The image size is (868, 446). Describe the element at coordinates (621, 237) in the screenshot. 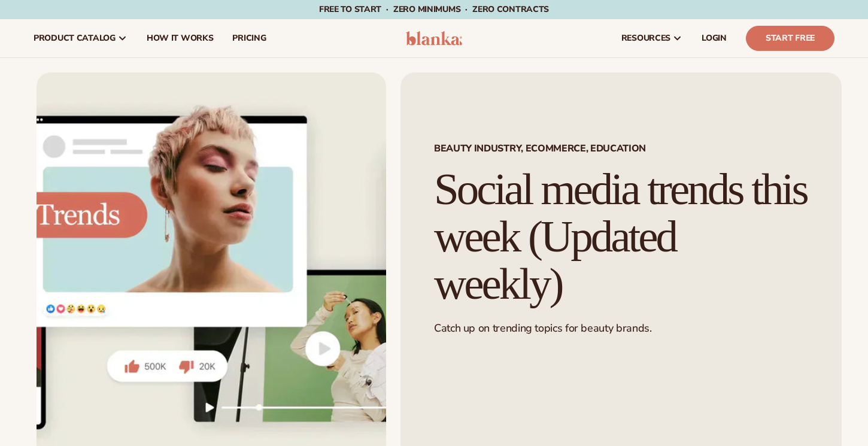

I see `h1: Social media trends this week (Updated weekly)` at that location.